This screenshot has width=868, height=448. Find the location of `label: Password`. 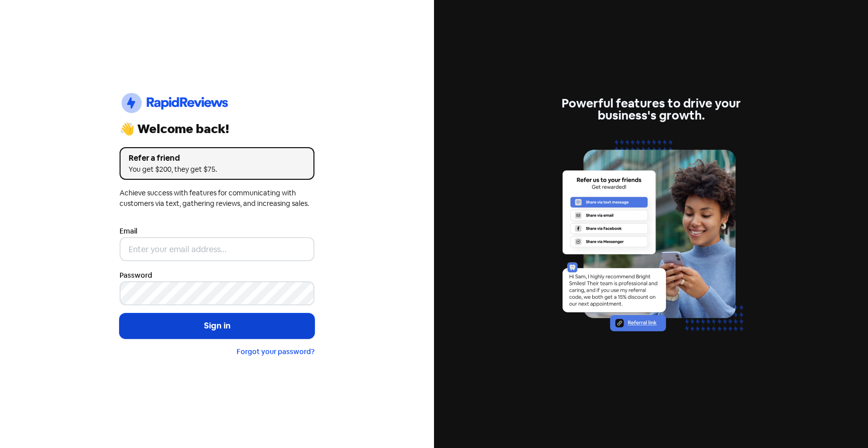

label: Password is located at coordinates (136, 275).